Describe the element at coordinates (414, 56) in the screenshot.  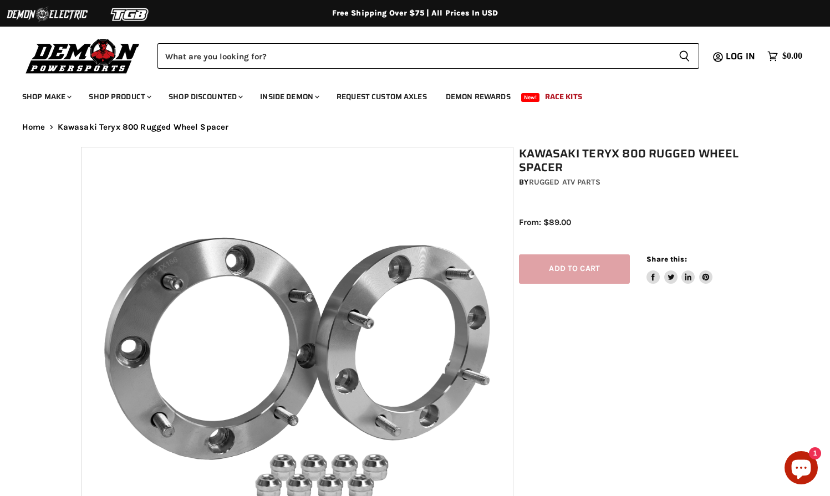
I see `input: Search` at that location.